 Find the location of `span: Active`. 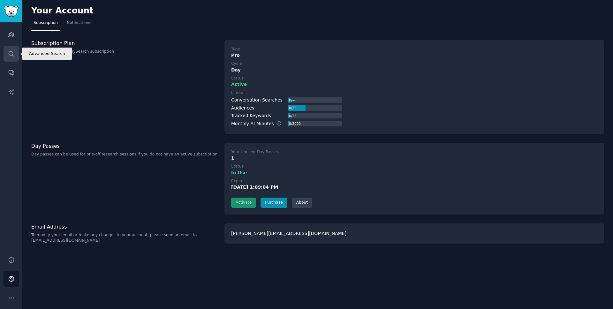

span: Active is located at coordinates (239, 84).